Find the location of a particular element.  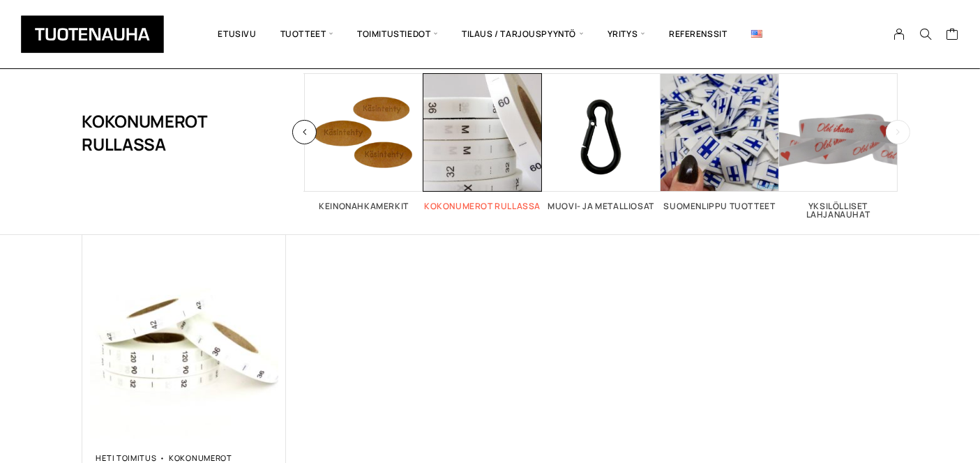

h1: Kokonumerot rullassa is located at coordinates (158, 132).